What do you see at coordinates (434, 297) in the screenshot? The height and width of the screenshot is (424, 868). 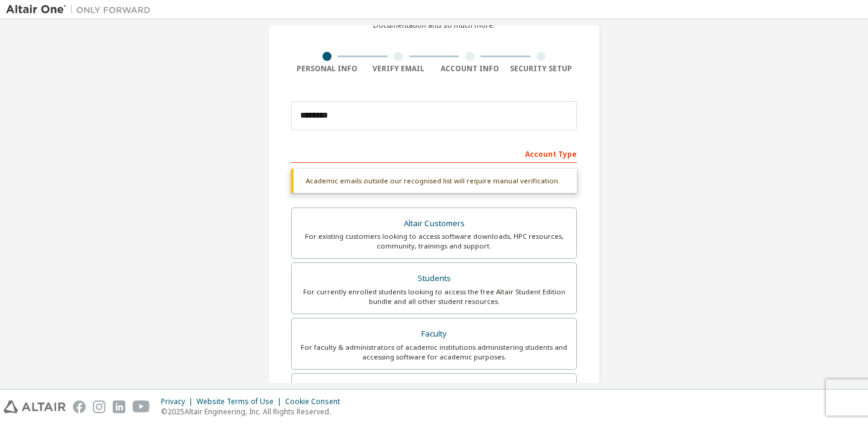 I see `div: For currently enrolled students looking to access the free Altair Student Edition bundle and all ...` at bounding box center [434, 297].